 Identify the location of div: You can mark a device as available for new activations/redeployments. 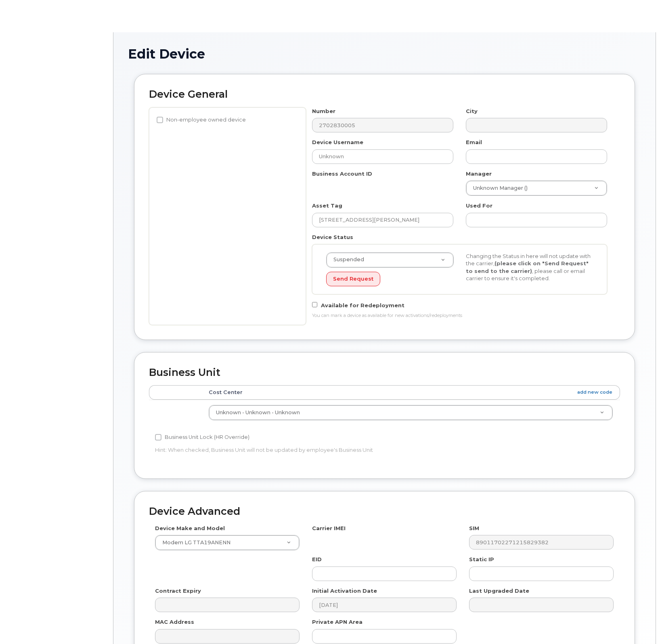
(460, 316).